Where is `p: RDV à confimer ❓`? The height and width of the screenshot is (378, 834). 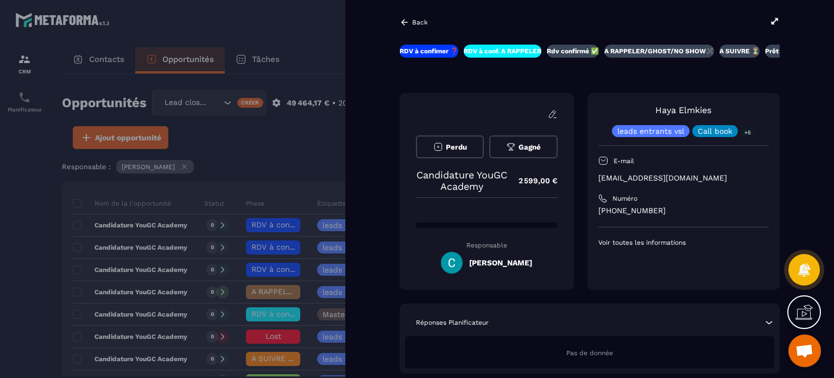
p: RDV à confimer ❓ is located at coordinates (429, 51).